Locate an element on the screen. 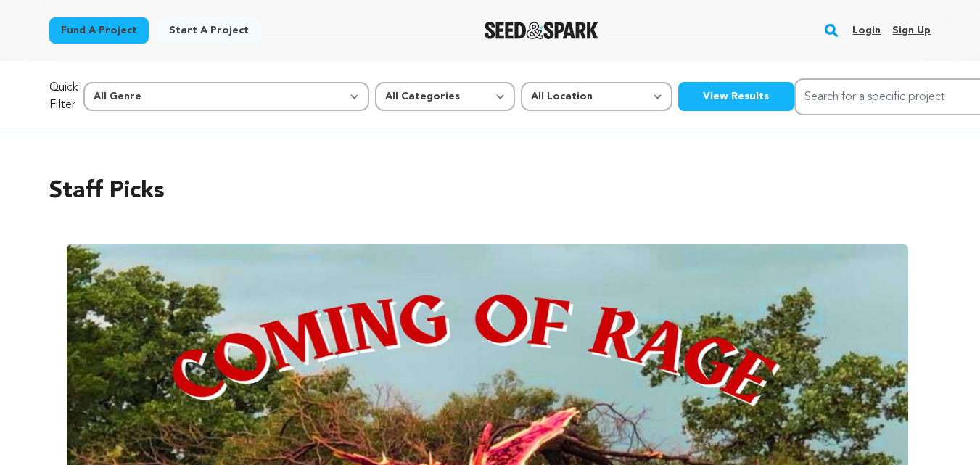 This screenshot has width=980, height=465. button: View Results is located at coordinates (736, 96).